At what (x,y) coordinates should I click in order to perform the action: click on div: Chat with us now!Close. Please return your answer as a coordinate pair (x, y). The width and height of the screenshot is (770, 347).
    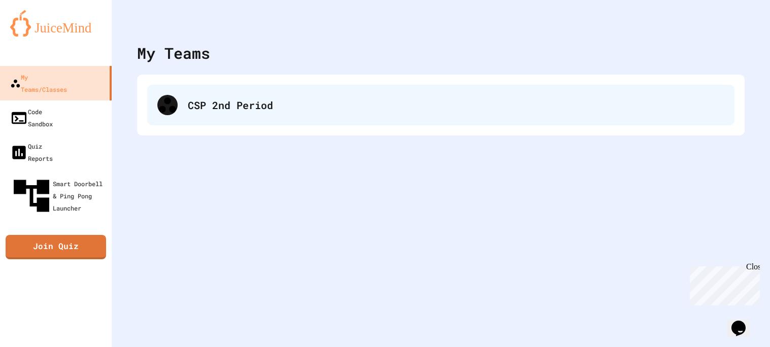
    Looking at the image, I should click on (37, 34).